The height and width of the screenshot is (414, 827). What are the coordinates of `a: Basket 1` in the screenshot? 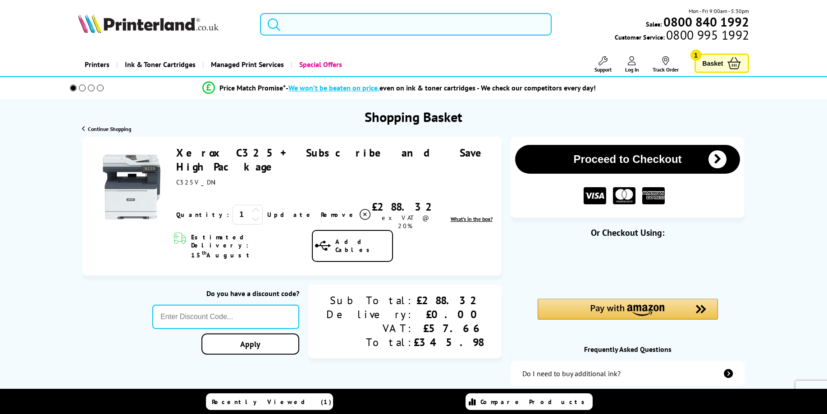 It's located at (722, 63).